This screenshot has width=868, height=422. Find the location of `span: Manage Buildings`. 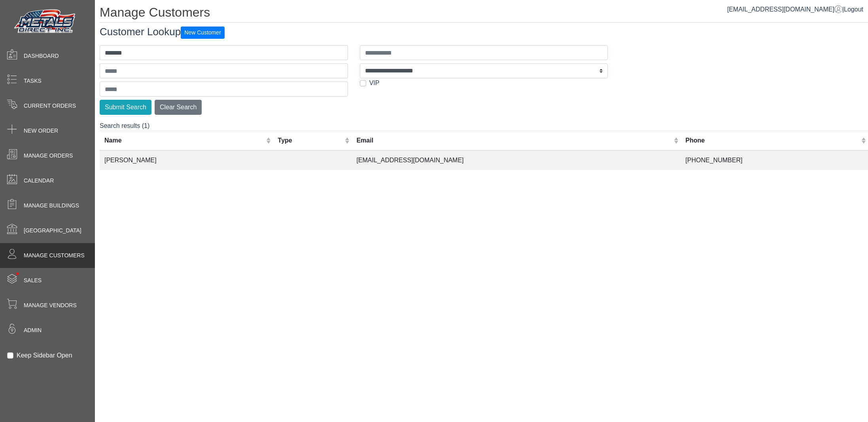

span: Manage Buildings is located at coordinates (52, 206).